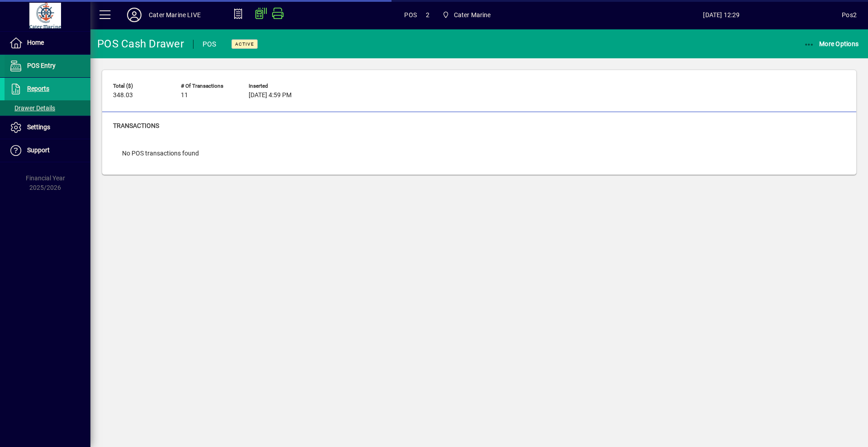  I want to click on span: Support, so click(39, 150).